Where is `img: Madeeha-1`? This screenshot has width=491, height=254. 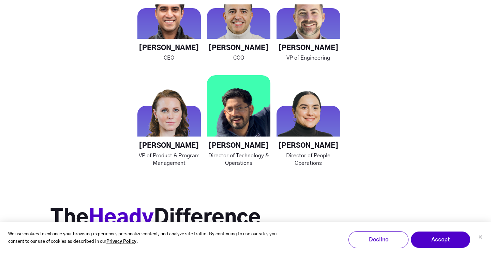
img: Madeeha-1 is located at coordinates (308, 107).